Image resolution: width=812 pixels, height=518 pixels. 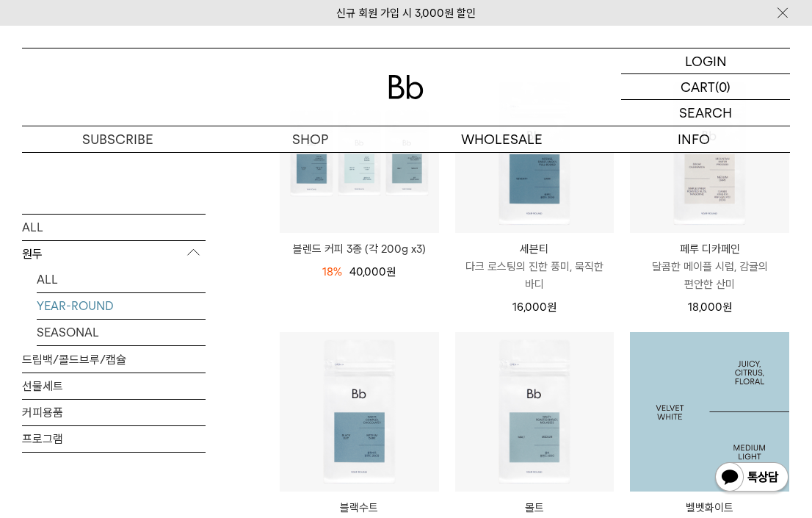 What do you see at coordinates (121, 305) in the screenshot?
I see `a: YEAR-ROUND` at bounding box center [121, 305].